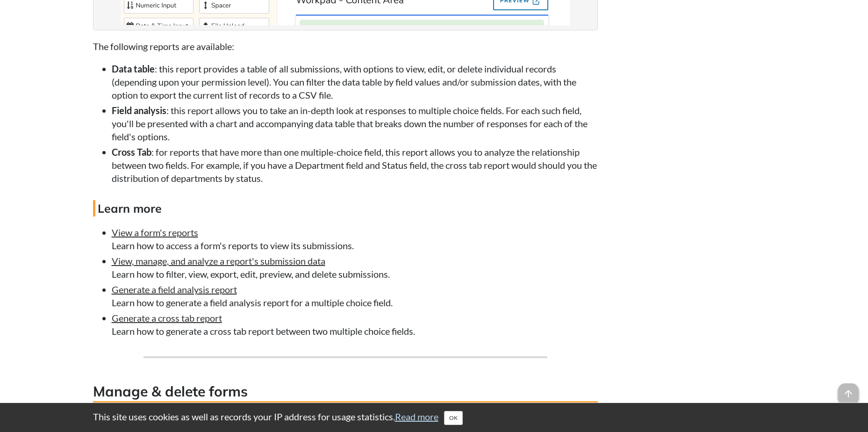 The width and height of the screenshot is (868, 432). What do you see at coordinates (346, 46) in the screenshot?
I see `p: The following reports are available:` at bounding box center [346, 46].